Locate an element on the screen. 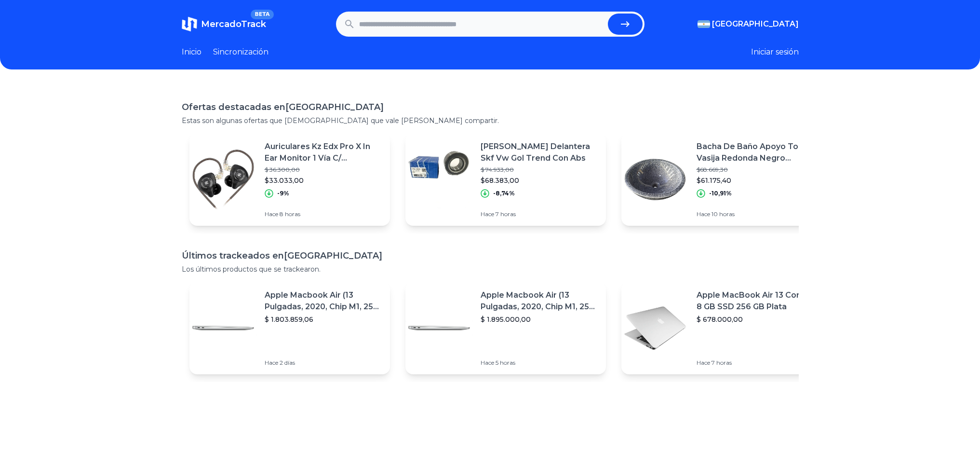 Image resolution: width=980 pixels, height=467 pixels. a: Sincronización is located at coordinates (240, 52).